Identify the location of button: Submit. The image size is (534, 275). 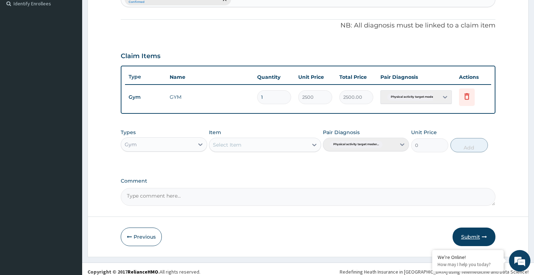
(474, 237).